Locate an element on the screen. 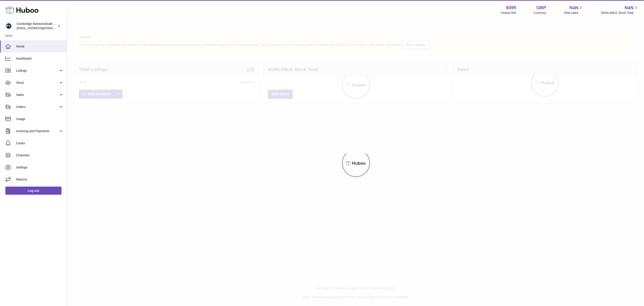 The height and width of the screenshot is (306, 644). div: Currency is located at coordinates (540, 13).